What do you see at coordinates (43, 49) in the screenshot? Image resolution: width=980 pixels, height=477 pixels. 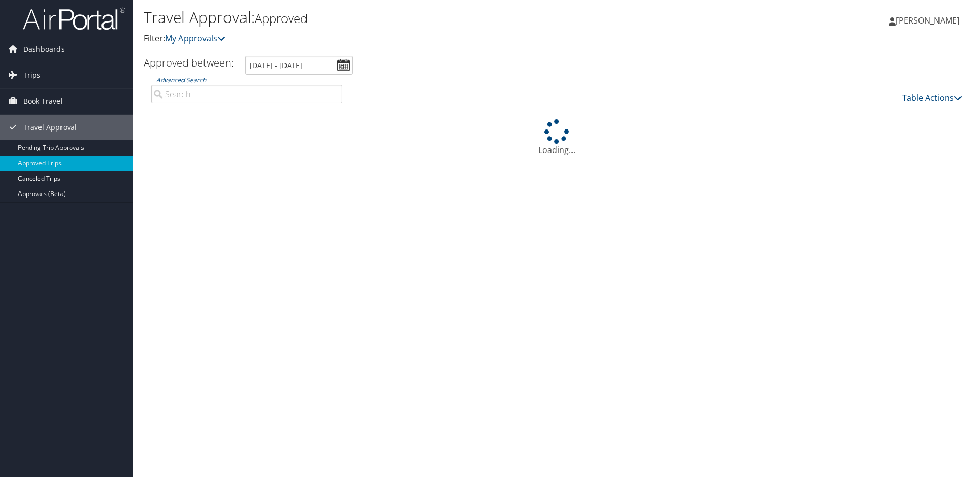 I see `span: Dashboards` at bounding box center [43, 49].